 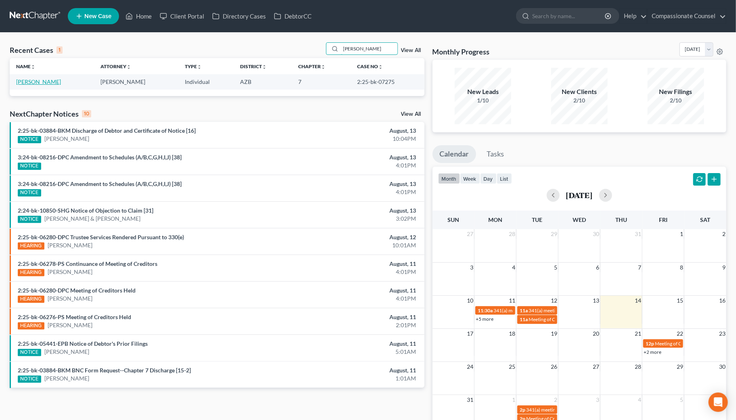 What do you see at coordinates (471, 267) in the screenshot?
I see `span: 3` at bounding box center [471, 267].